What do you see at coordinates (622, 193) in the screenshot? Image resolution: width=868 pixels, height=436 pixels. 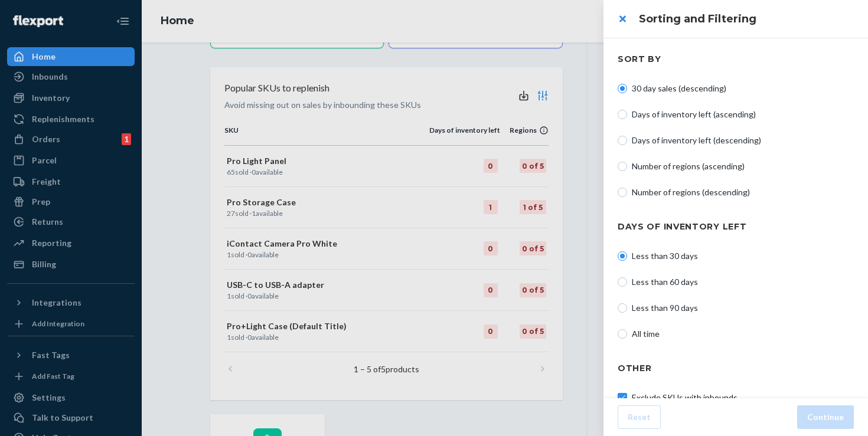 I see `input: Number of regions (descending)` at bounding box center [622, 193].